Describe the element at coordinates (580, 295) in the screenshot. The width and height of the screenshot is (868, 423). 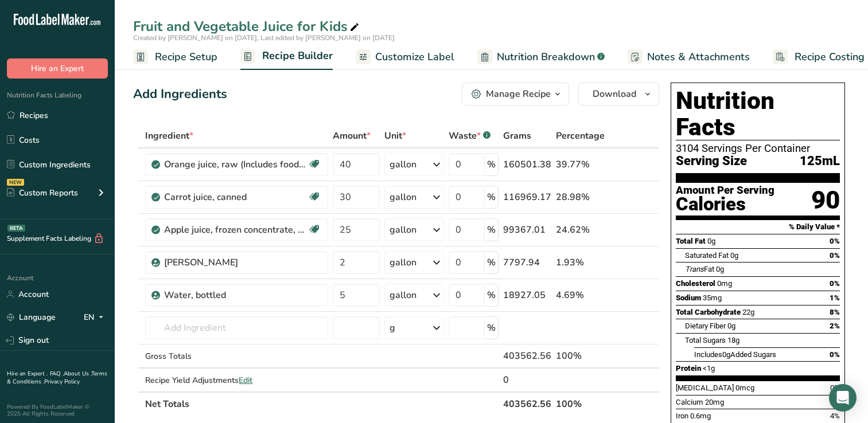
I see `div: 4.69%` at that location.